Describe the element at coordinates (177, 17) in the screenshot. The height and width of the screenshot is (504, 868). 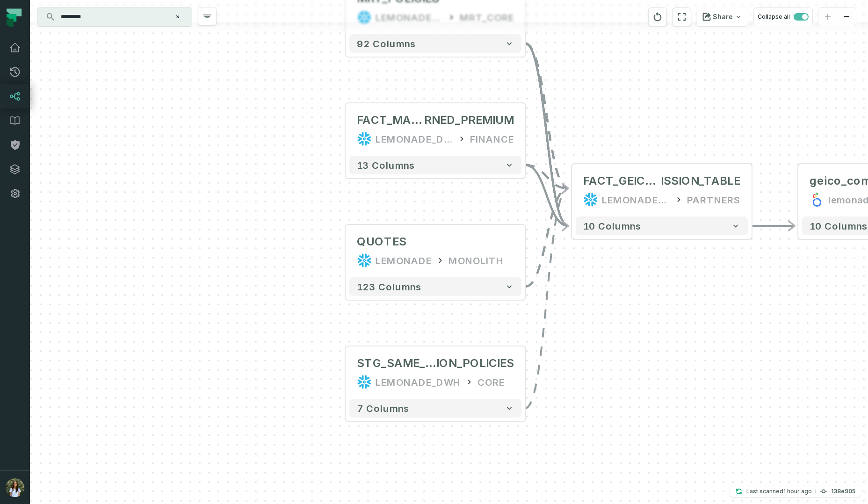
I see `button: Clear search query` at that location.